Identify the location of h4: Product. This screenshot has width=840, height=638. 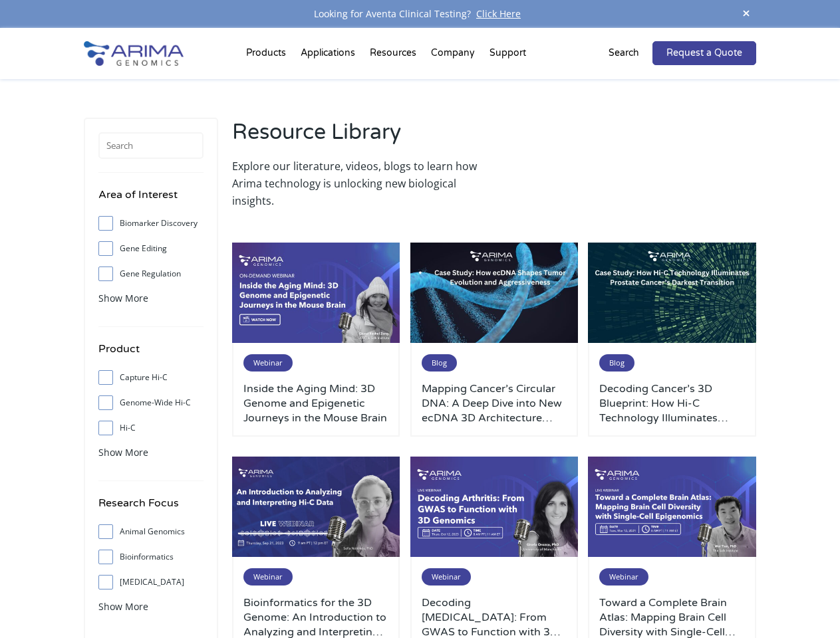
(151, 354).